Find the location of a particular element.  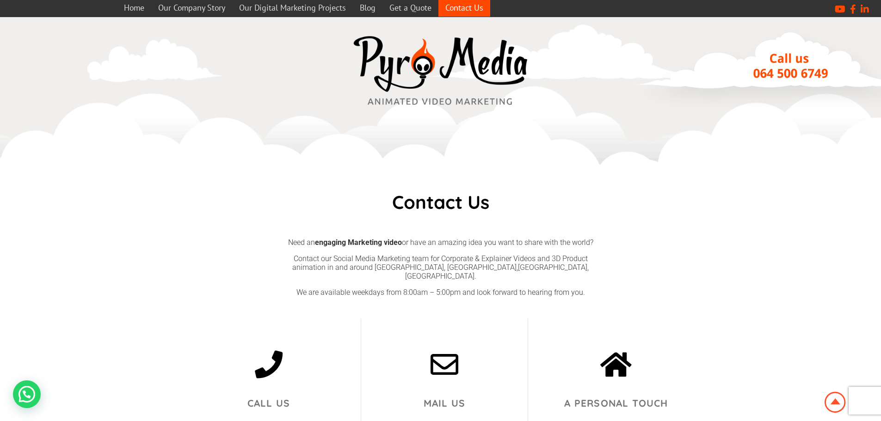

img: Animation Studio South Africa is located at coordinates (835, 402).